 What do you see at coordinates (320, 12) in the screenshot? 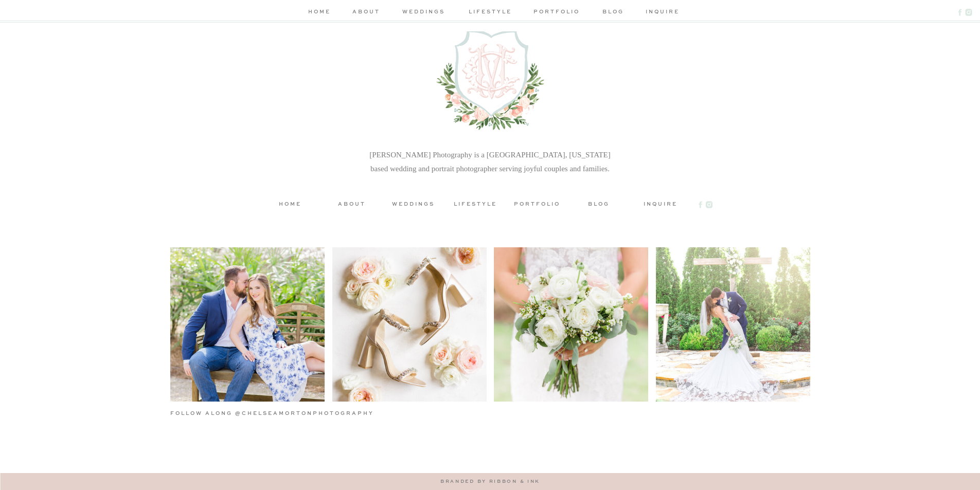
I see `nav: home` at bounding box center [320, 12].